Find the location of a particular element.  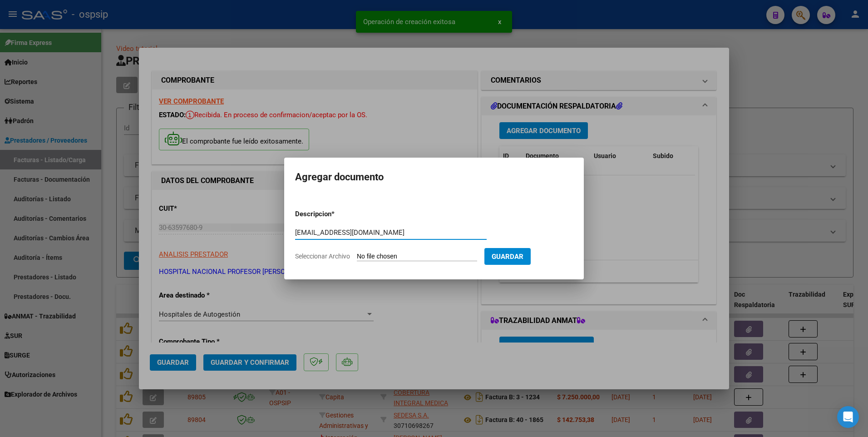

h2: Agregar documento is located at coordinates (434, 177).